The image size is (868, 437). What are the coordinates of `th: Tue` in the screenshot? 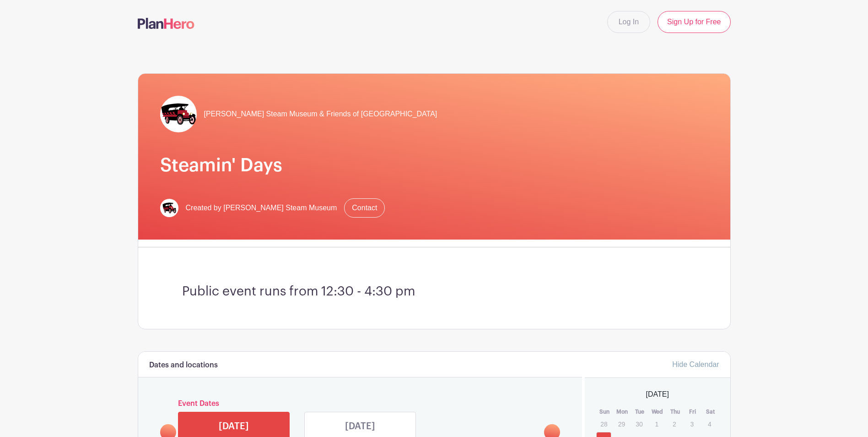 It's located at (640, 412).